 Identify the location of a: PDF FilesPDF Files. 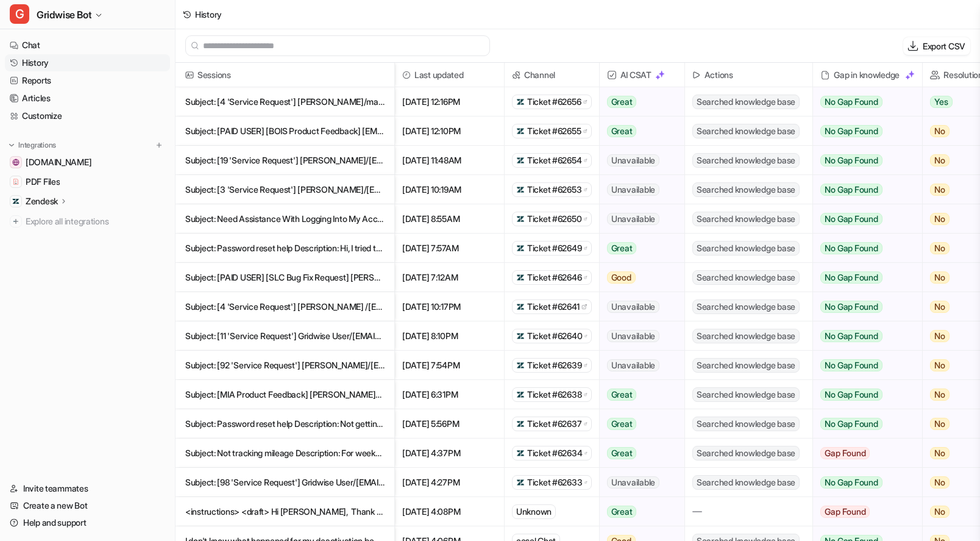
(87, 181).